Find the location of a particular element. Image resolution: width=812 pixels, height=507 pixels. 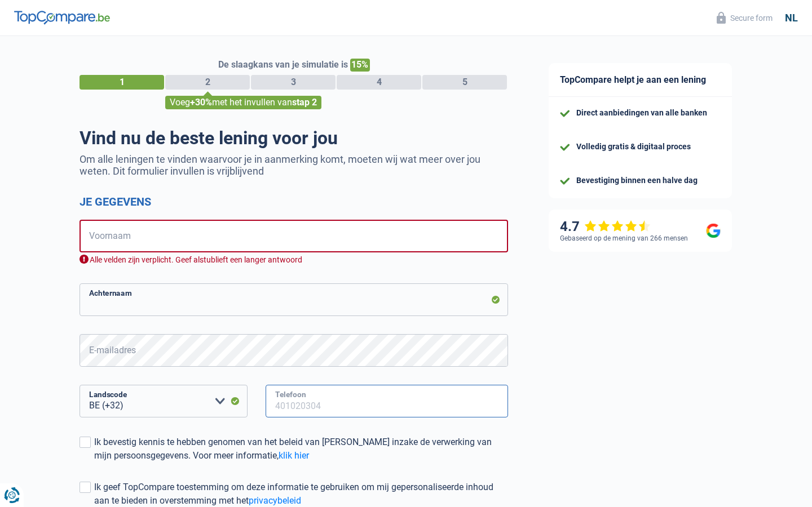

div: nl is located at coordinates (790, 18).